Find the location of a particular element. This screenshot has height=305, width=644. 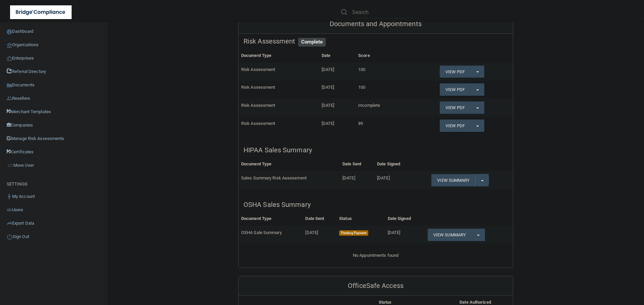

img: ic_power_dark.7ecde6b1.png is located at coordinates (10, 237).